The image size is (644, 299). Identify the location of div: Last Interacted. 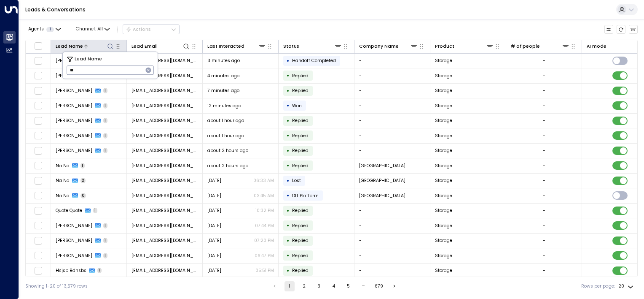
(237, 46).